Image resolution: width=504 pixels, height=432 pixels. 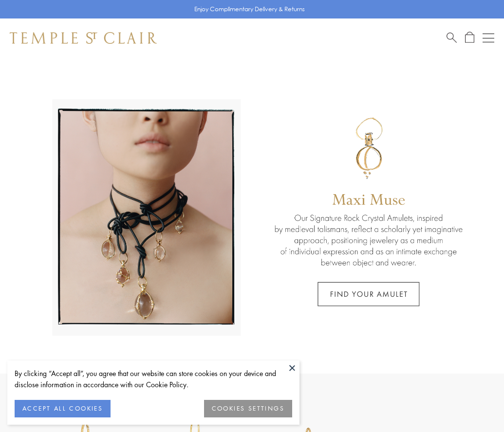 What do you see at coordinates (62, 409) in the screenshot?
I see `button: ACCEPT ALL COOKIES` at bounding box center [62, 409].